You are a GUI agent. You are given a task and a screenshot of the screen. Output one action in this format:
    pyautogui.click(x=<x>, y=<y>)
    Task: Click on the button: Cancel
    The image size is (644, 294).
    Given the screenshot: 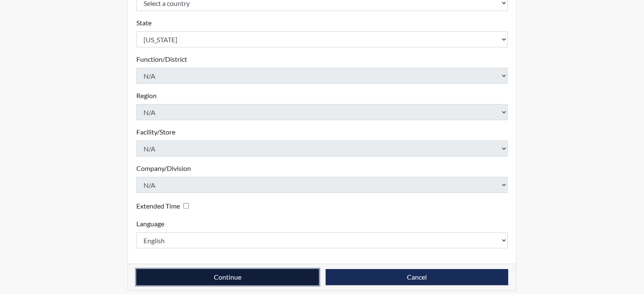 What is the action you would take?
    pyautogui.click(x=417, y=277)
    